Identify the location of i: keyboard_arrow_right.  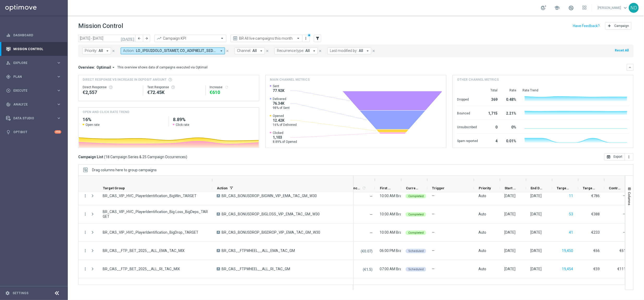
(59, 104).